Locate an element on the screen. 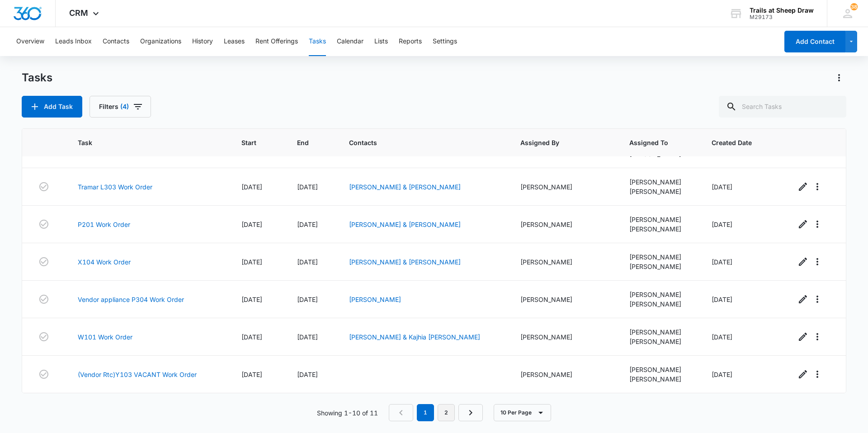 The image size is (868, 433). span: Assigned To is located at coordinates (653, 142).